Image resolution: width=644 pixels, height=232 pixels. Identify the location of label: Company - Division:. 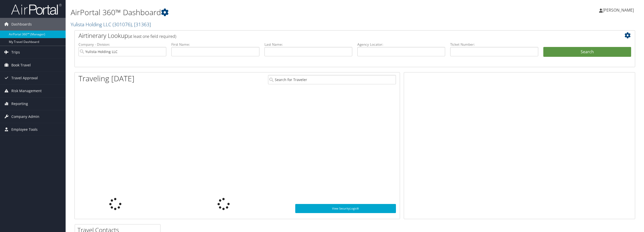
(123, 44).